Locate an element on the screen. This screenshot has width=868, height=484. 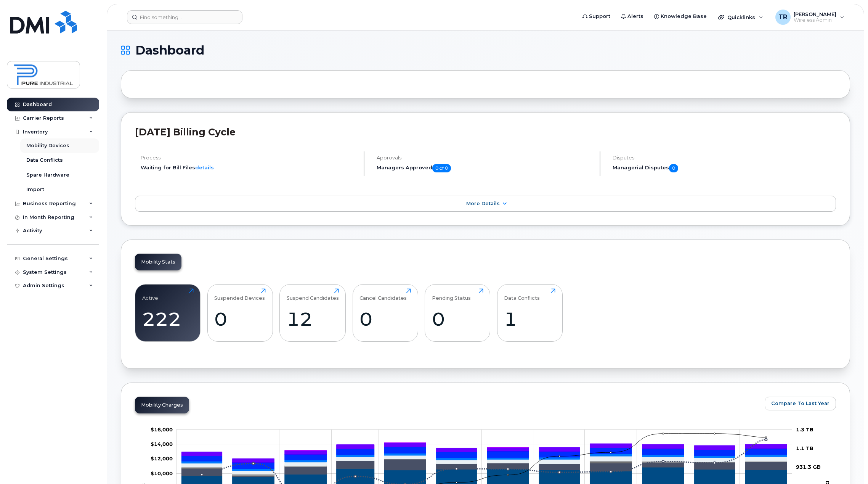
tspan: $10,000 is located at coordinates (162, 474).